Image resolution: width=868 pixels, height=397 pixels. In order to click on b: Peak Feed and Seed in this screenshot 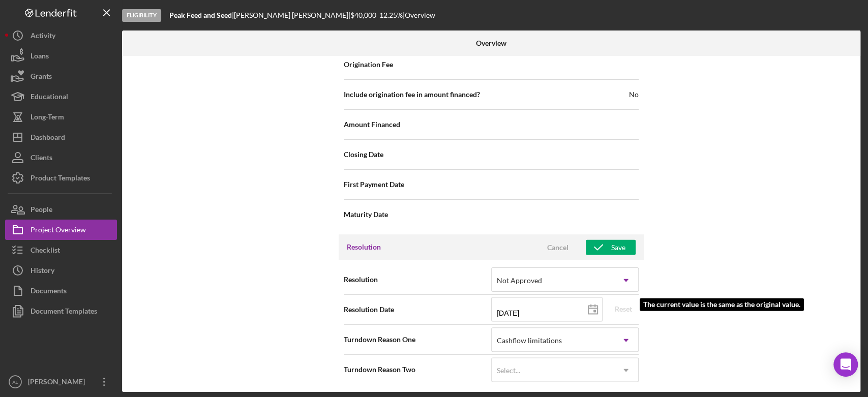, I will do `click(200, 15)`.